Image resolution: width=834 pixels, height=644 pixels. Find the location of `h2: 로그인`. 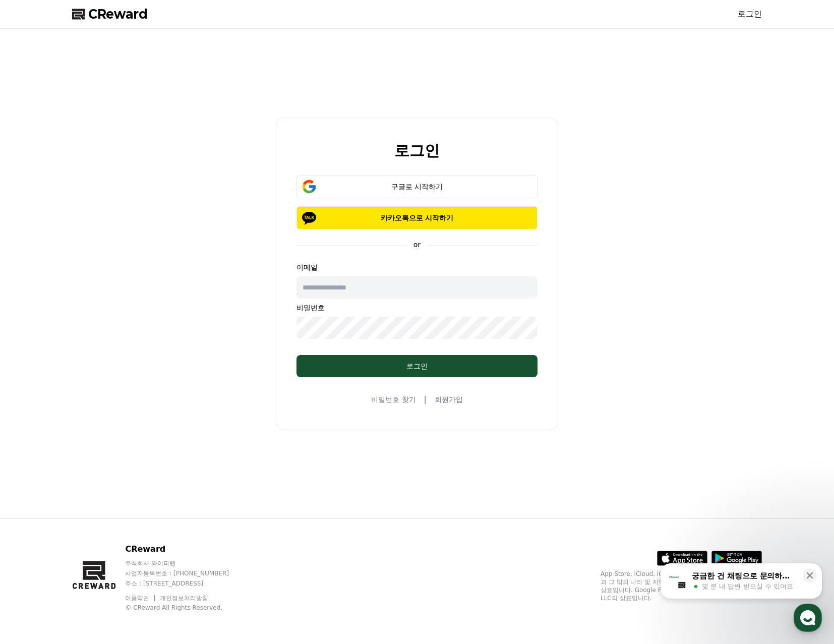

h2: 로그인 is located at coordinates (417, 150).